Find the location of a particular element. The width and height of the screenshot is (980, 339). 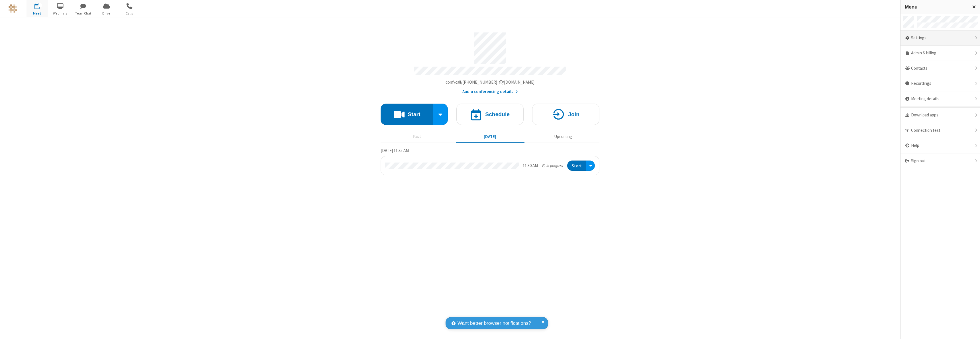

a: Admin & billing is located at coordinates (940, 54).